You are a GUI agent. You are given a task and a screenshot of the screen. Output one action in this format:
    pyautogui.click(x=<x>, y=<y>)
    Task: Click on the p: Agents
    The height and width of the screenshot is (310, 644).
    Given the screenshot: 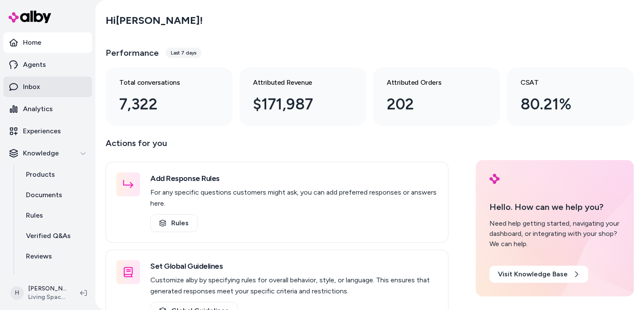 What is the action you would take?
    pyautogui.click(x=35, y=65)
    